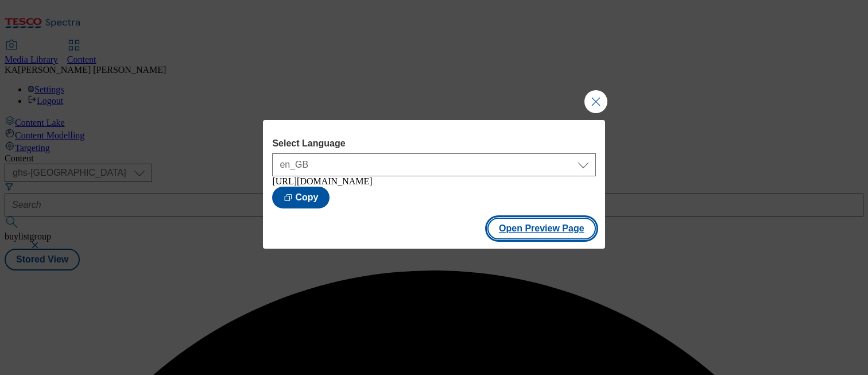 The width and height of the screenshot is (868, 375). What do you see at coordinates (433, 143) in the screenshot?
I see `label: Select Language` at bounding box center [433, 143].